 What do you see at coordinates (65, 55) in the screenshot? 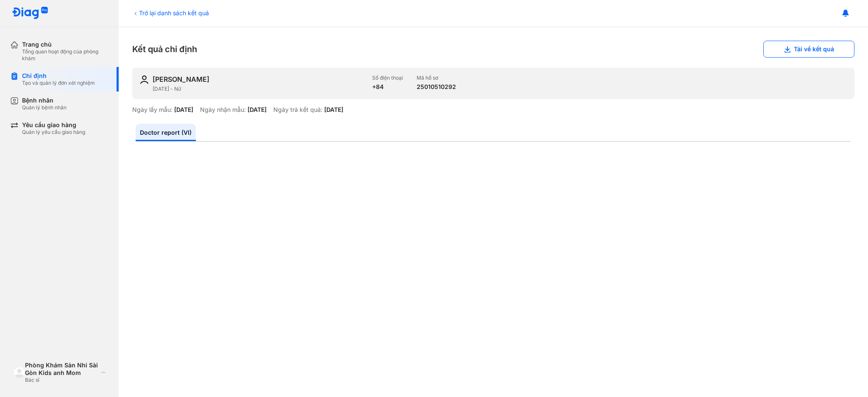
I see `div: Tổng quan hoạt động của phòng khám` at bounding box center [65, 55].